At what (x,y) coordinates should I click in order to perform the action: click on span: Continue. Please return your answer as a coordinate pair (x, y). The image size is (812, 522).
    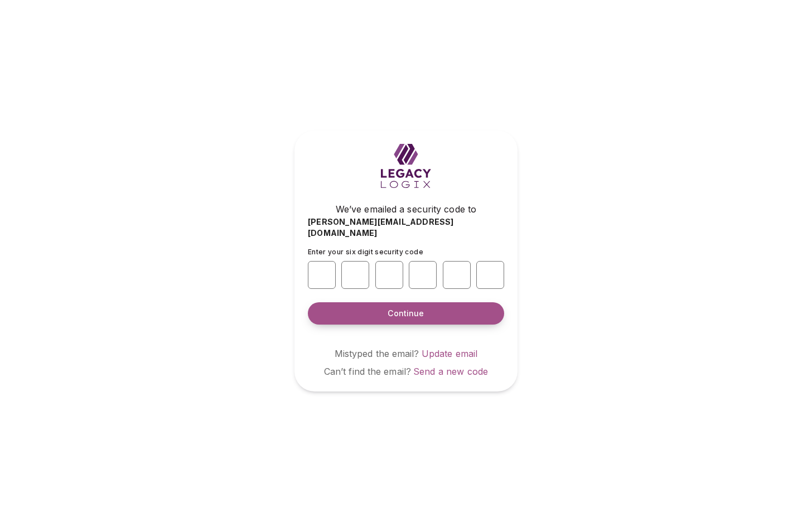
    Looking at the image, I should click on (405, 314).